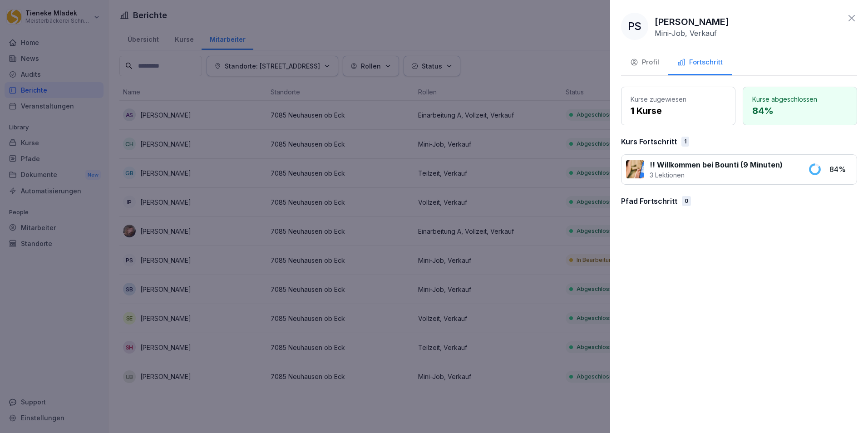  What do you see at coordinates (800, 99) in the screenshot?
I see `p: Kurse abgeschlossen` at bounding box center [800, 99].